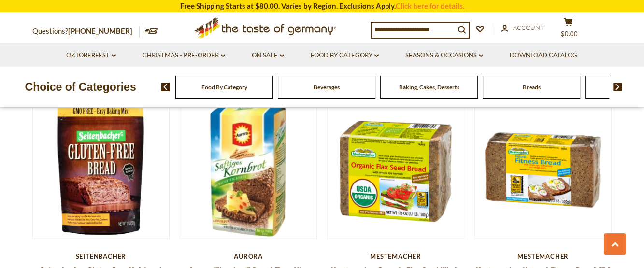 The image size is (644, 268). What do you see at coordinates (543, 170) in the screenshot?
I see `img: Mestemacher Natural Fitness Bread 17.6 oz.` at bounding box center [543, 170].